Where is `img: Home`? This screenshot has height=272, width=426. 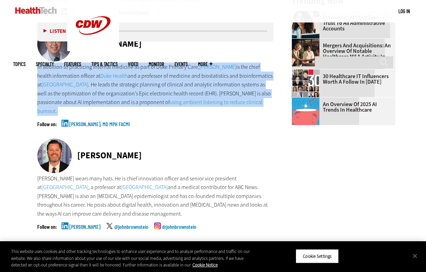 img: Home is located at coordinates (36, 10).